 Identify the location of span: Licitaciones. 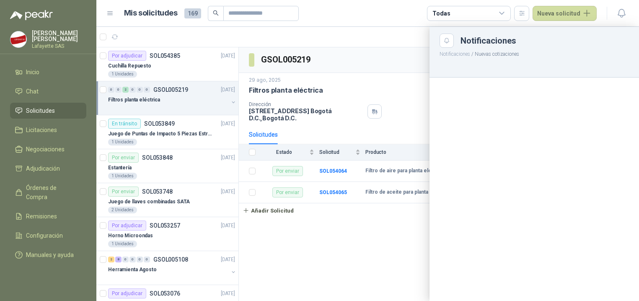
(41, 130).